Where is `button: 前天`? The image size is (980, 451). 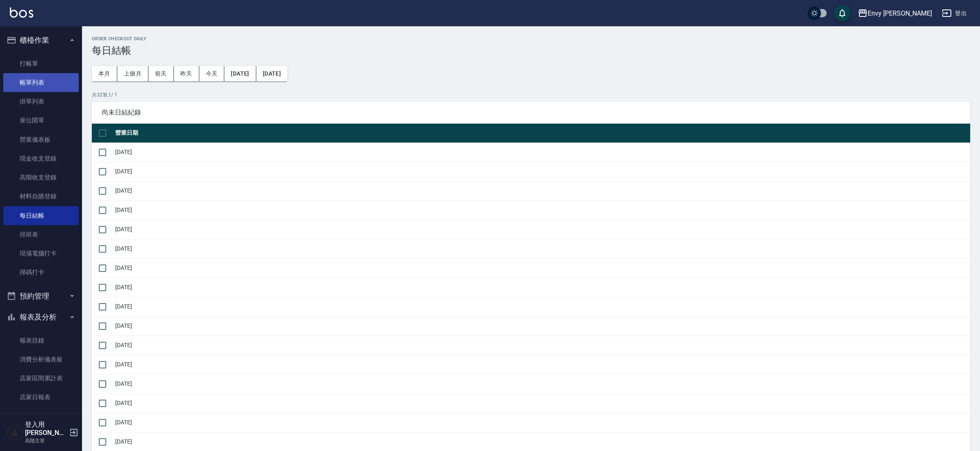
button: 前天 is located at coordinates (161, 74).